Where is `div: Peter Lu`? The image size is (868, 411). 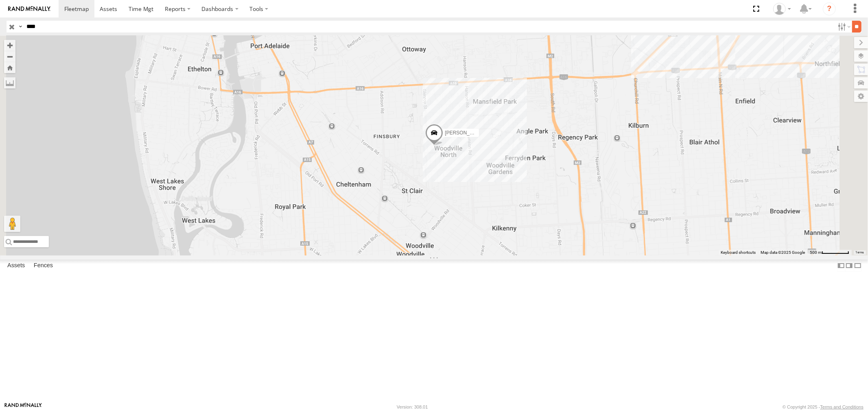
div: Peter Lu is located at coordinates (782, 9).